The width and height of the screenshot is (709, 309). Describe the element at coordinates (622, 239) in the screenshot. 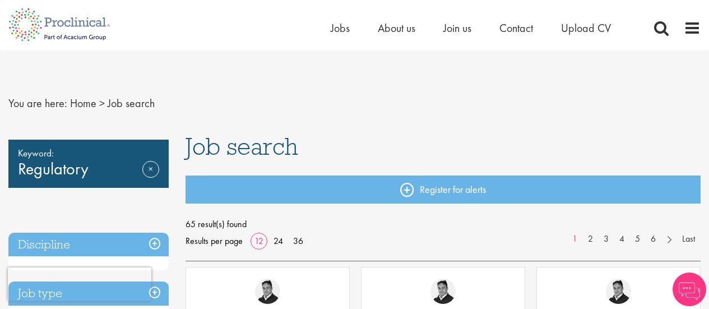

I see `a: 4` at that location.